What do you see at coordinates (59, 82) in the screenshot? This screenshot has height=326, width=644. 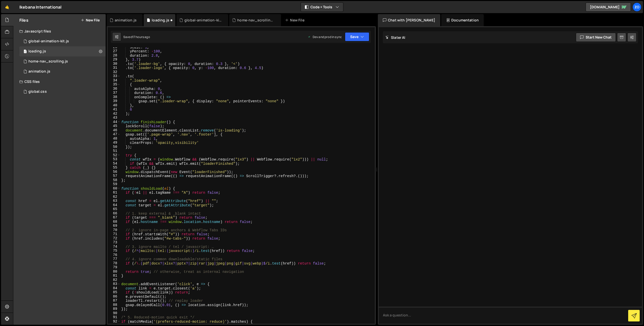 I see `div: CSS files` at bounding box center [59, 82].